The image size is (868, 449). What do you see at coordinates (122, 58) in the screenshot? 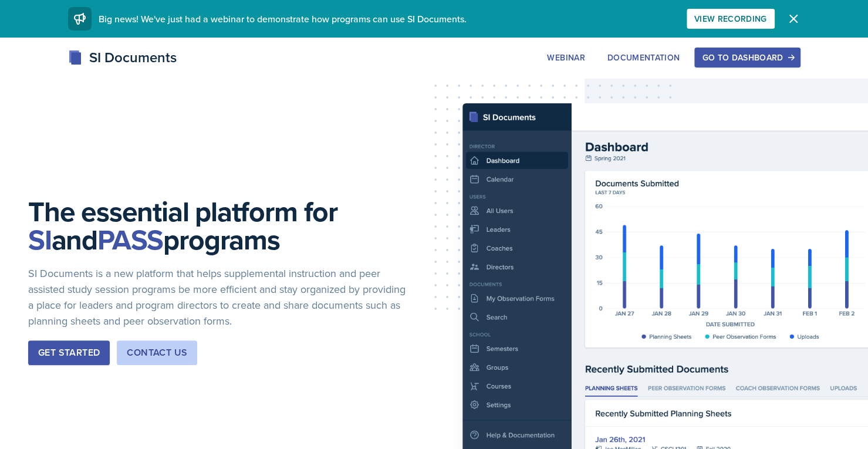
I see `div: SI Documents` at bounding box center [122, 58].